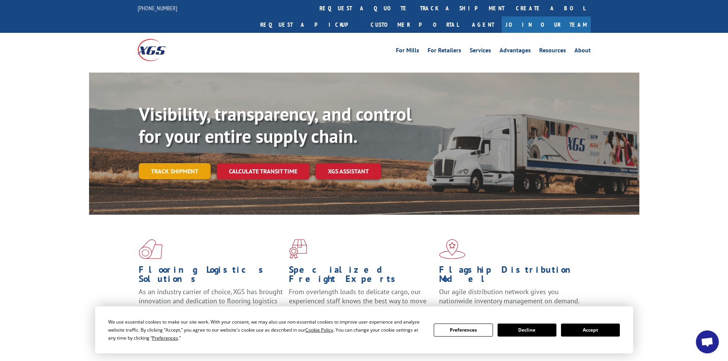  Describe the element at coordinates (509, 296) in the screenshot. I see `span: Our agile distribution network gives you nationwide inventory management on demand.` at that location.